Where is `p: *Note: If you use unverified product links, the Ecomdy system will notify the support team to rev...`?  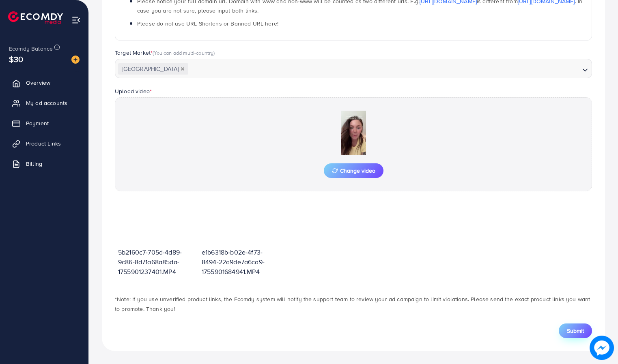 p: *Note: If you use unverified product links, the Ecomdy system will notify the support team to rev... is located at coordinates (353, 304).